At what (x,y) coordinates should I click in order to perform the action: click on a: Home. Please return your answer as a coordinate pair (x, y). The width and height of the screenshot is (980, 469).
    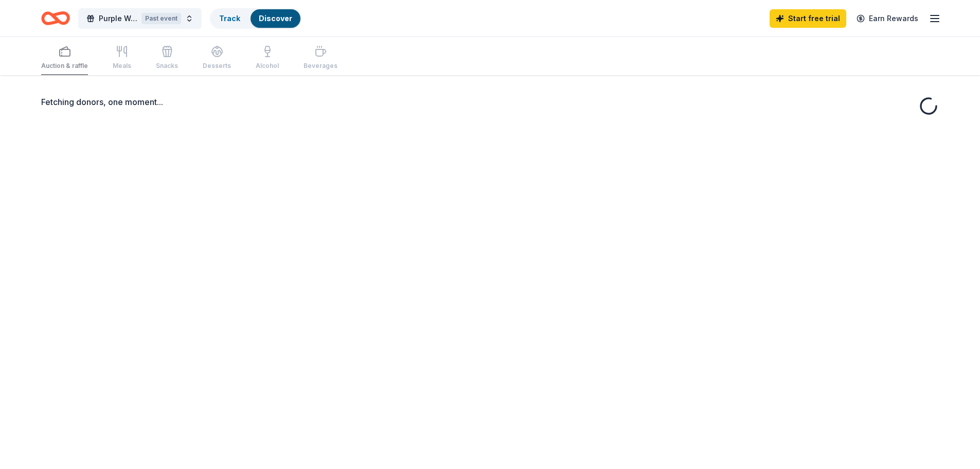
    Looking at the image, I should click on (55, 18).